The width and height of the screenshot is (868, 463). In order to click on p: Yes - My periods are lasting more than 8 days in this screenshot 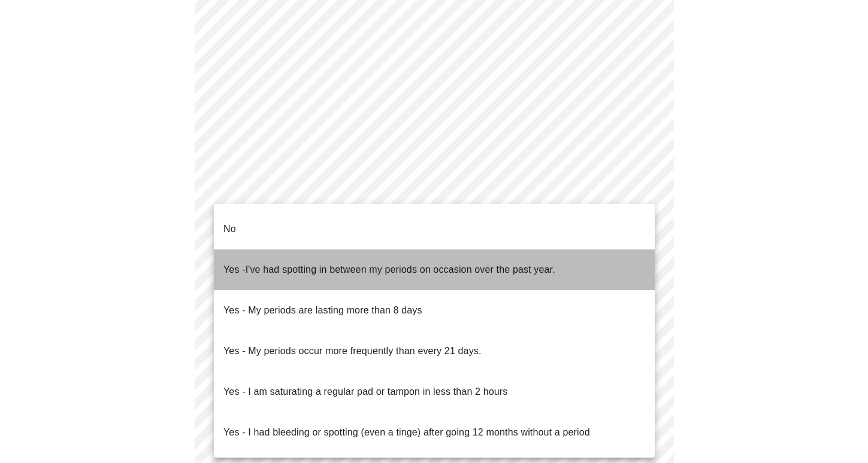, I will do `click(323, 310)`.